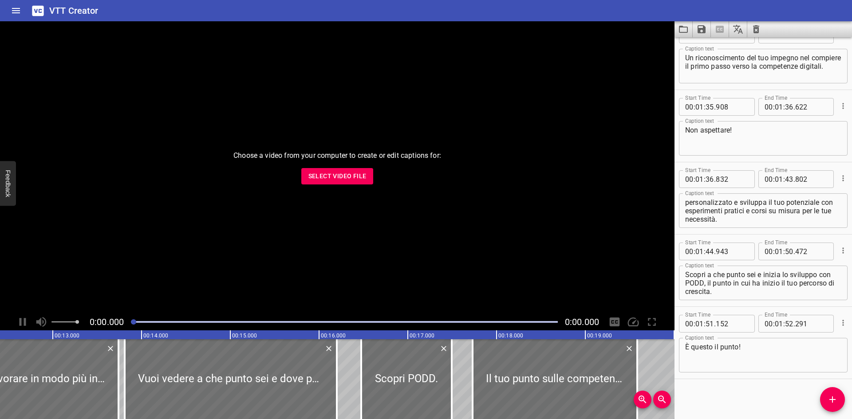 Image resolution: width=852 pixels, height=419 pixels. Describe the element at coordinates (74, 11) in the screenshot. I see `h6: VTT Creator` at that location.